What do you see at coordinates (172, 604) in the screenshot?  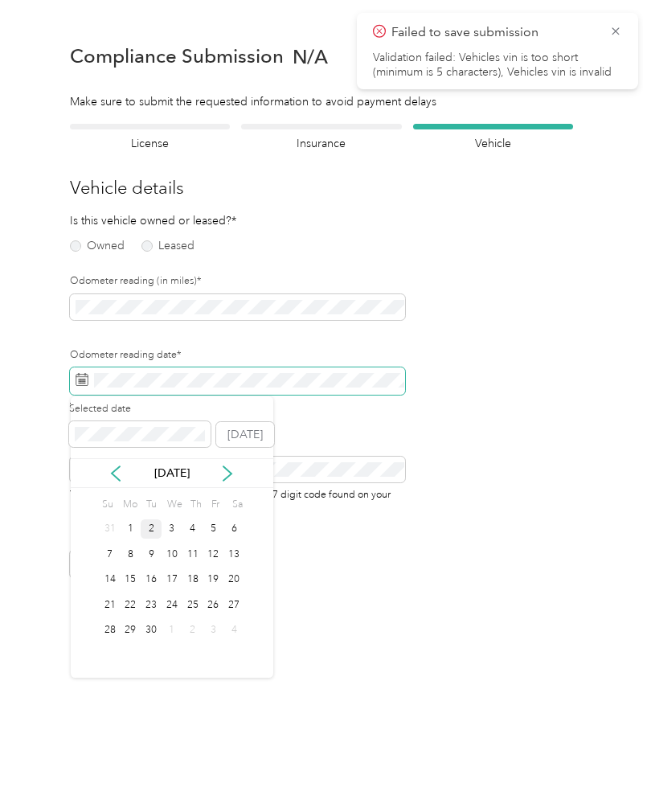 I see `div: 24` at bounding box center [172, 604].